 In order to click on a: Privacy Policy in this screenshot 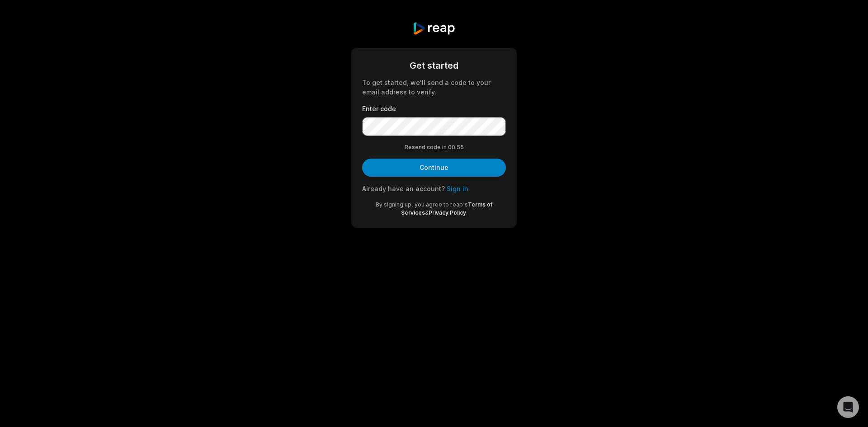, I will do `click(447, 213)`.